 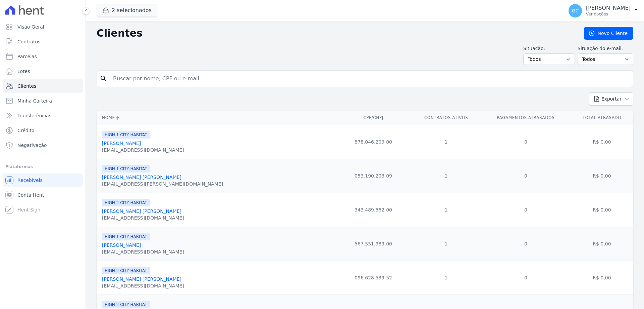 I want to click on td: 343.489.562-00, so click(x=374, y=209).